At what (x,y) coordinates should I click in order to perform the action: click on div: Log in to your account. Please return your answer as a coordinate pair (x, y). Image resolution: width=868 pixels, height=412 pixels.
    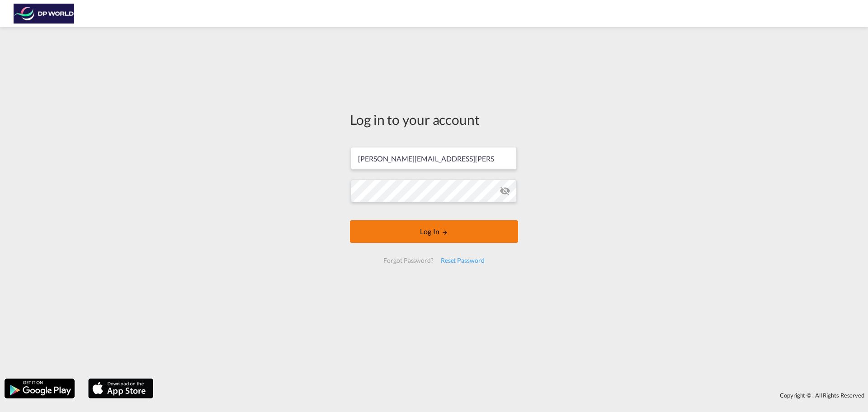
    Looking at the image, I should click on (434, 119).